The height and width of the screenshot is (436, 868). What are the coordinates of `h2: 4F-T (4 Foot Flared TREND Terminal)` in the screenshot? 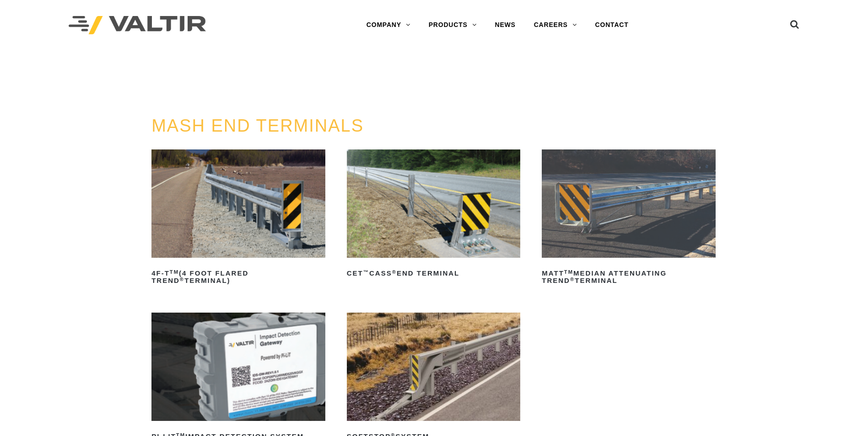 It's located at (238, 277).